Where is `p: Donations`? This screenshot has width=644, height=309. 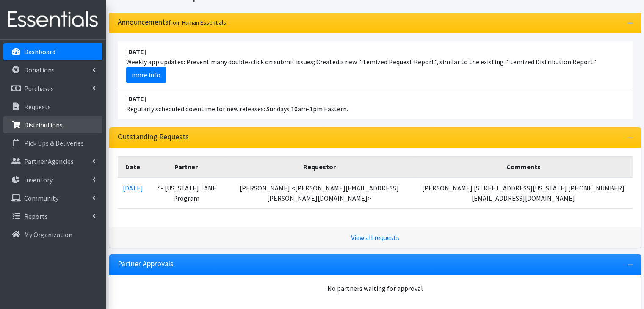
p: Donations is located at coordinates (39, 69).